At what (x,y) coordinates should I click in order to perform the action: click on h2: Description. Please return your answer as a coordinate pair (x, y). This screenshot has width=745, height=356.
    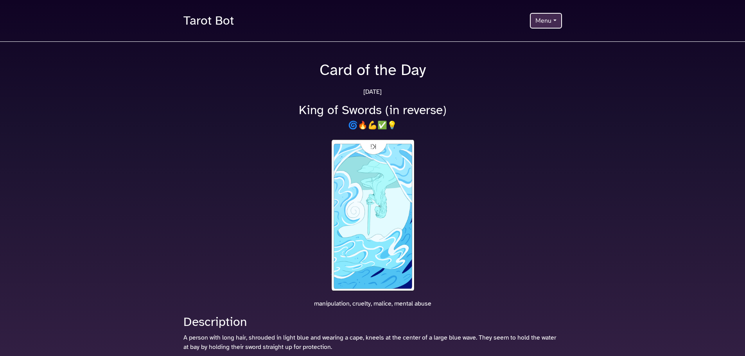
    Looking at the image, I should click on (373, 322).